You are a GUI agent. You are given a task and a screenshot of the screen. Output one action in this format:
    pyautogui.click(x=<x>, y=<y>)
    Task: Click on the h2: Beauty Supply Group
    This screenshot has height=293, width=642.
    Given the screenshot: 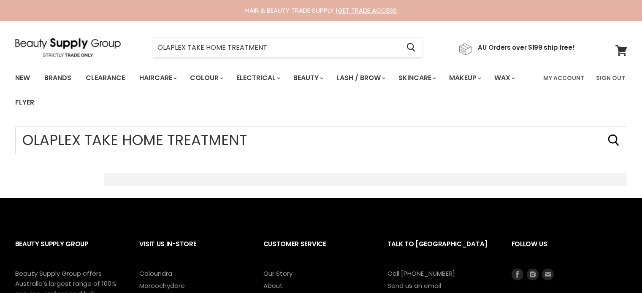 What is the action you would take?
    pyautogui.click(x=69, y=251)
    